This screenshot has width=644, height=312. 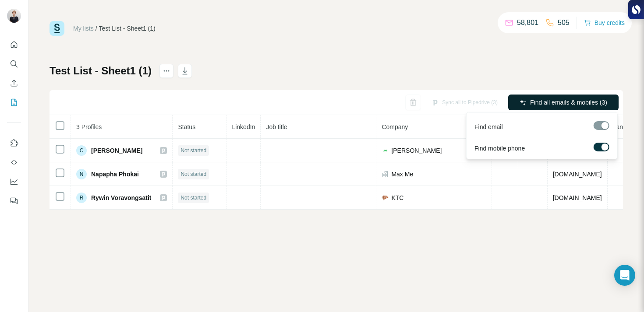 What do you see at coordinates (488, 127) in the screenshot?
I see `span: Find email` at bounding box center [488, 127].